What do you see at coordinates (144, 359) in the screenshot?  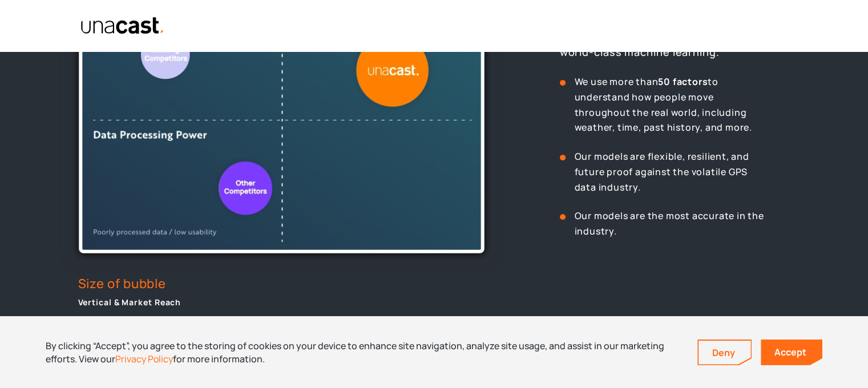 I see `a: Privacy Policy` at bounding box center [144, 359].